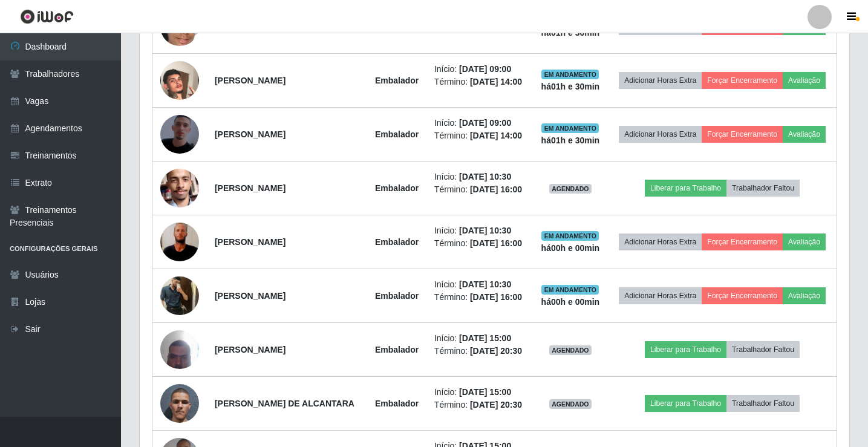 This screenshot has height=447, width=868. What do you see at coordinates (179, 242) in the screenshot?
I see `img: 1751591398028.jpeg` at bounding box center [179, 242].